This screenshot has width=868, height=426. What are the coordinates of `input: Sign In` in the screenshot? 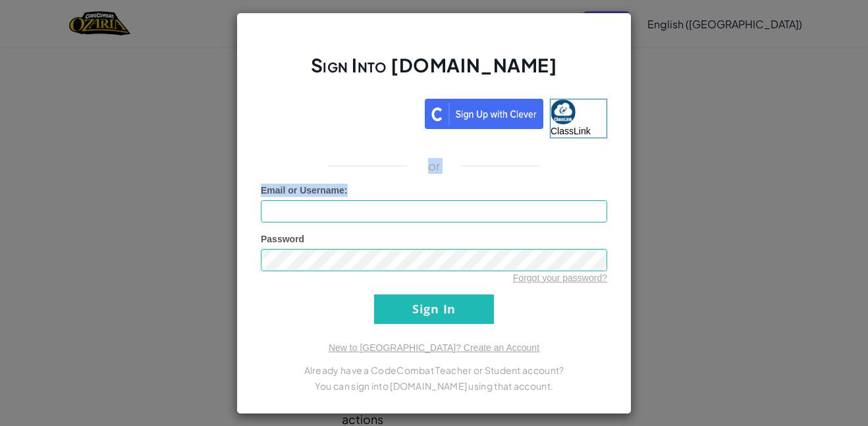 It's located at (434, 309).